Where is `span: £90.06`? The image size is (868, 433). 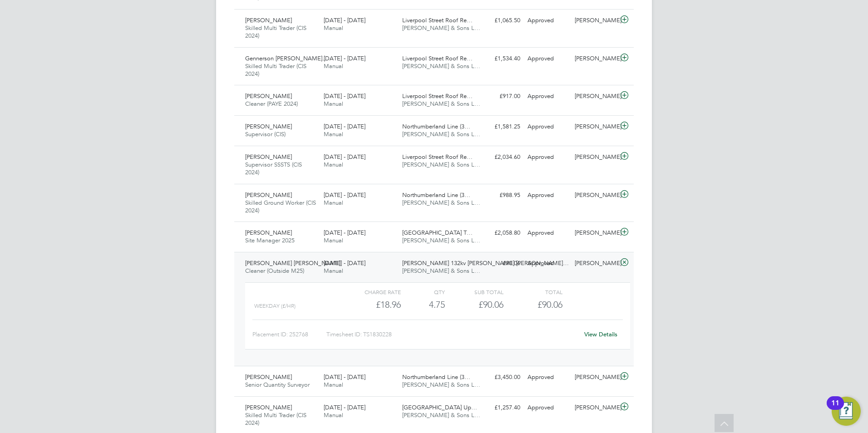
span: £90.06 is located at coordinates (550, 304).